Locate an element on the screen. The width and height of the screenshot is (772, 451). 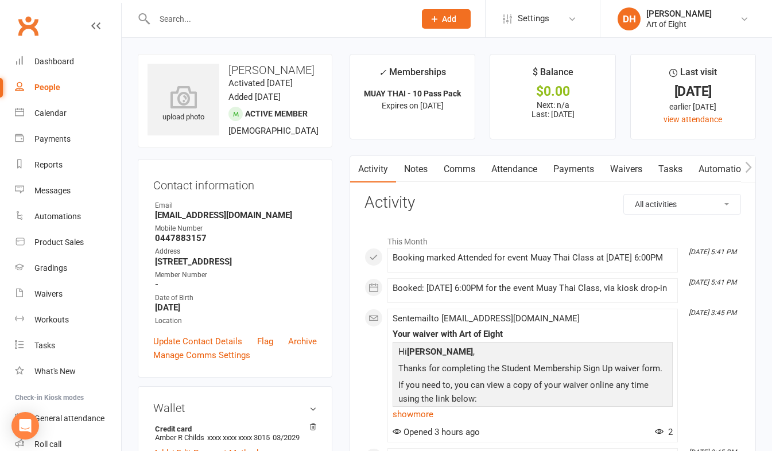
div: Address is located at coordinates (236, 251).